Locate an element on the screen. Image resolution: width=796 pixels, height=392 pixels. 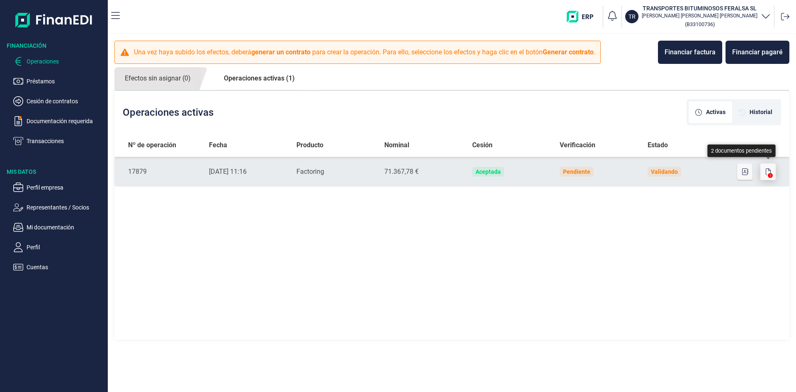
span: Cesión is located at coordinates (482, 145).